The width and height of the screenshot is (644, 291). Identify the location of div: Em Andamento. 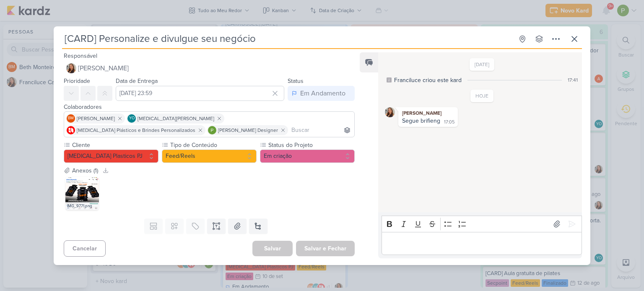
(323, 93).